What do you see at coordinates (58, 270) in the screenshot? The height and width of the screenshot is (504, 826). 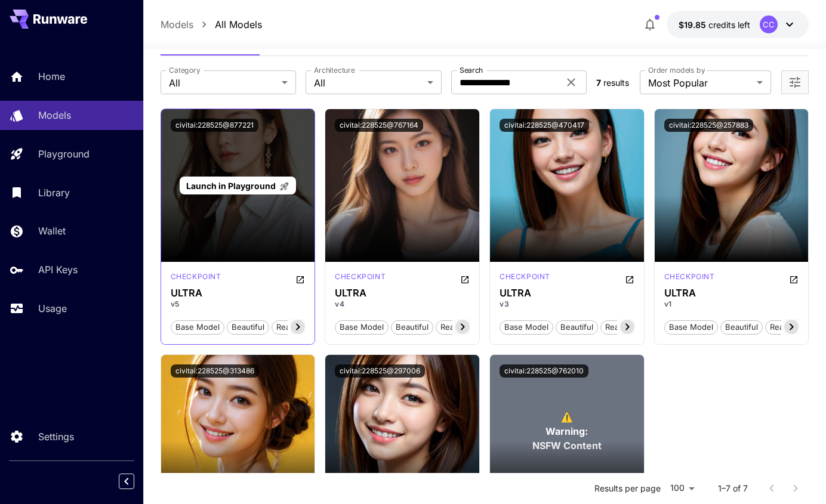 I see `p: API Keys` at bounding box center [58, 270].